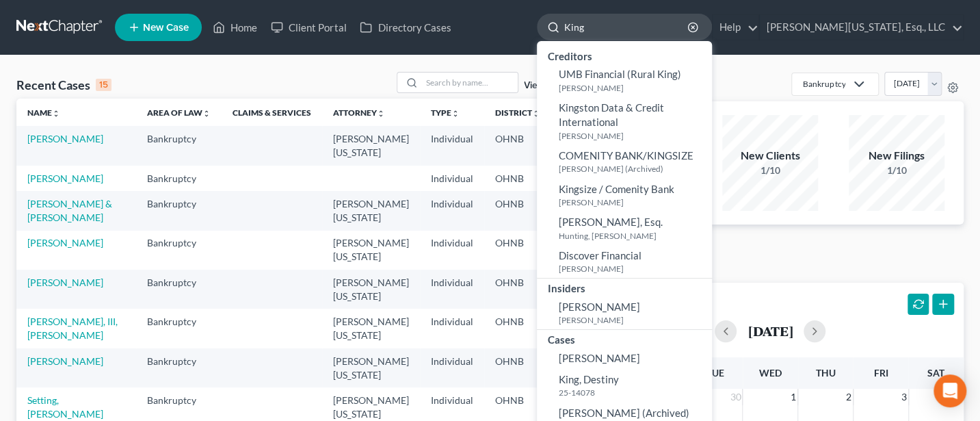  I want to click on div: New Clients, so click(770, 156).